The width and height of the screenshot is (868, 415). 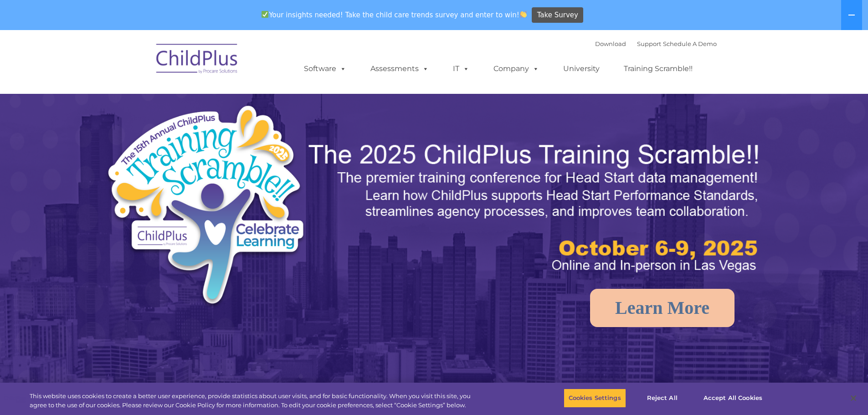 I want to click on a: Company, so click(x=517, y=69).